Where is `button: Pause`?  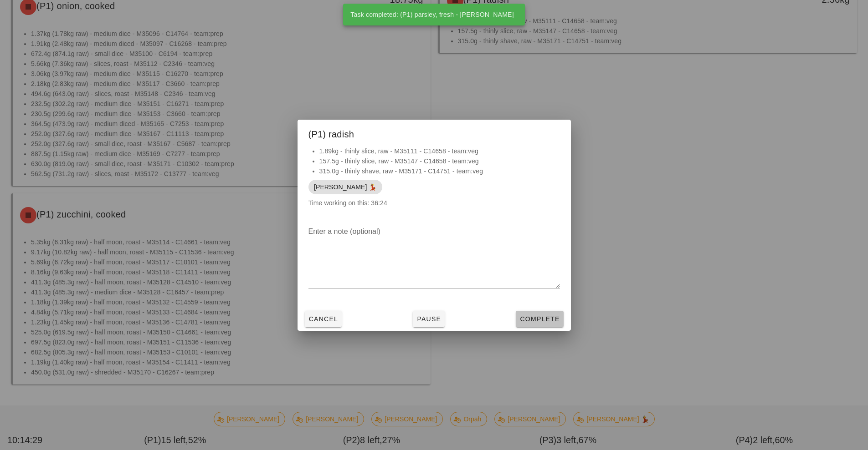 button: Pause is located at coordinates (428, 319).